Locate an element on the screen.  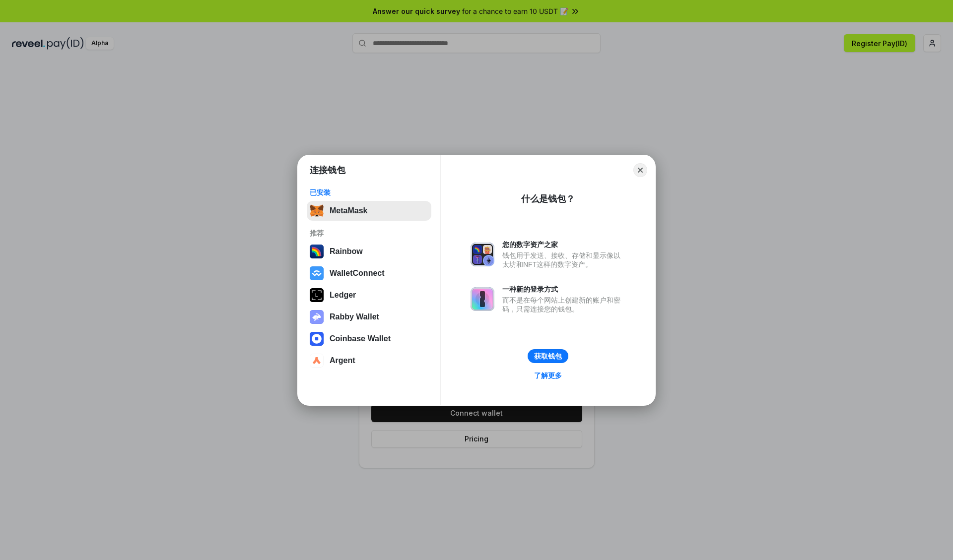
button: MetaMask is located at coordinates (369, 210).